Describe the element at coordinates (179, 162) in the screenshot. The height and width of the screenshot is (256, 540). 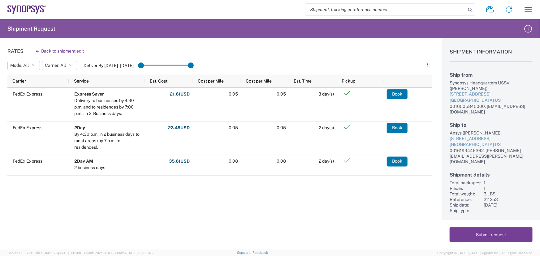
I see `button: 35.61USD` at that location.